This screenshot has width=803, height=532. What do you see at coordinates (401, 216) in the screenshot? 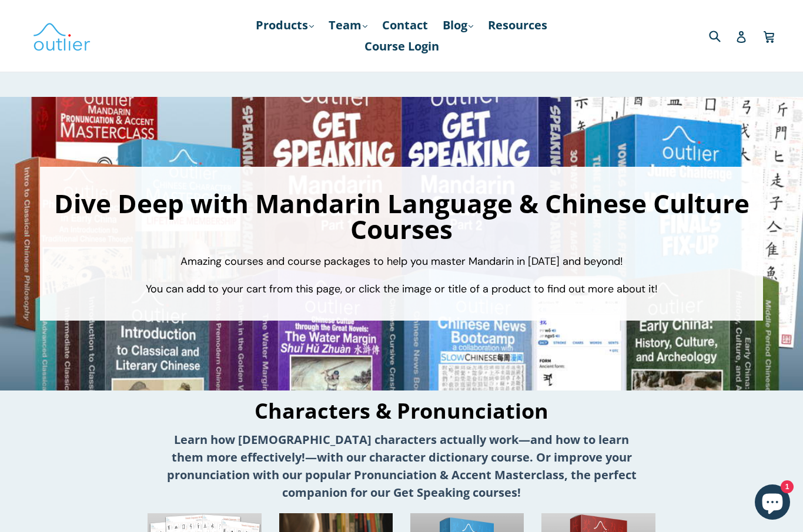
I see `h1: Dive Deep with Mandarin Language & Chinese Culture Courses` at bounding box center [401, 216].